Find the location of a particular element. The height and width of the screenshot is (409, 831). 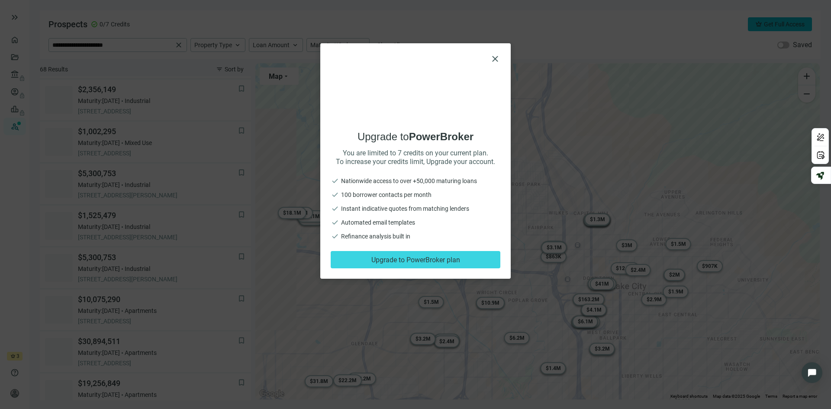

span: Upgrade to is located at coordinates (415, 137).